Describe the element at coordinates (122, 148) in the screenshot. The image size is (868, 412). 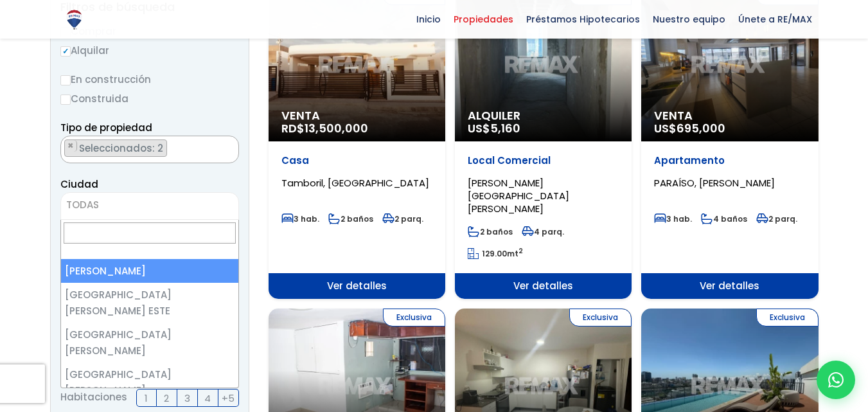
I see `span: Seleccionados: 2` at that location.